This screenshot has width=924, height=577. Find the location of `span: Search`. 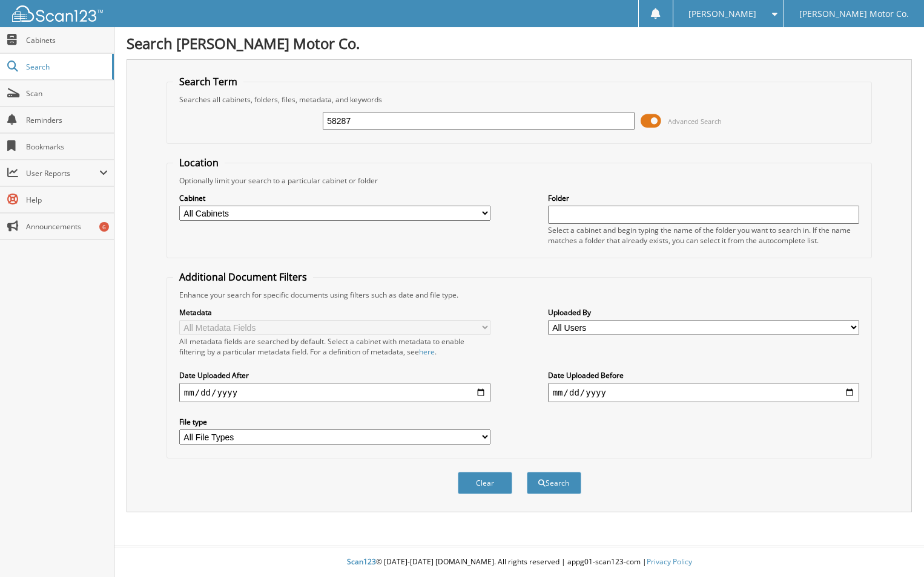

span: Search is located at coordinates (66, 67).